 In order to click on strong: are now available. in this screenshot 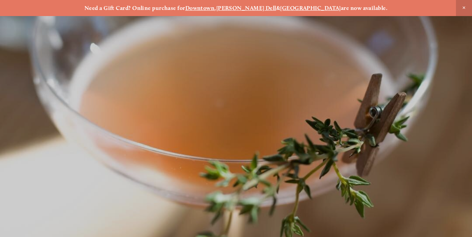, I will do `click(364, 8)`.